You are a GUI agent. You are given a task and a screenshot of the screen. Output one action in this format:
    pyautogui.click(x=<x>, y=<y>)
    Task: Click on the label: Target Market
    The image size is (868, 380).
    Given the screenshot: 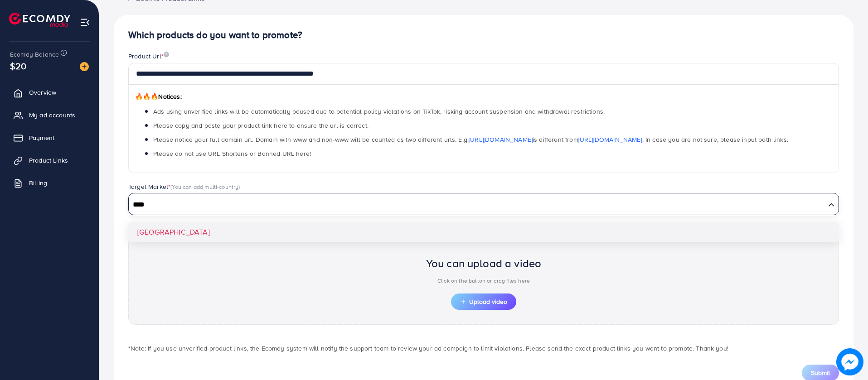 What is the action you would take?
    pyautogui.click(x=184, y=186)
    